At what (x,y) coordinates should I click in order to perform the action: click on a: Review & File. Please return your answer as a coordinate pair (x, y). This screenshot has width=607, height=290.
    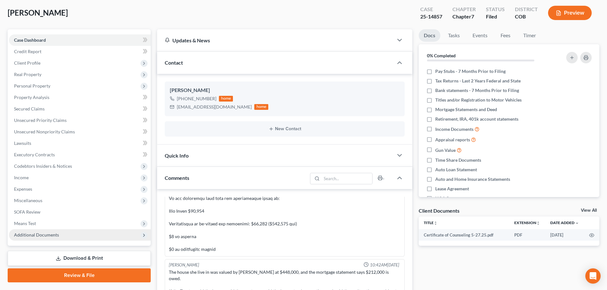
    Looking at the image, I should click on (79, 276).